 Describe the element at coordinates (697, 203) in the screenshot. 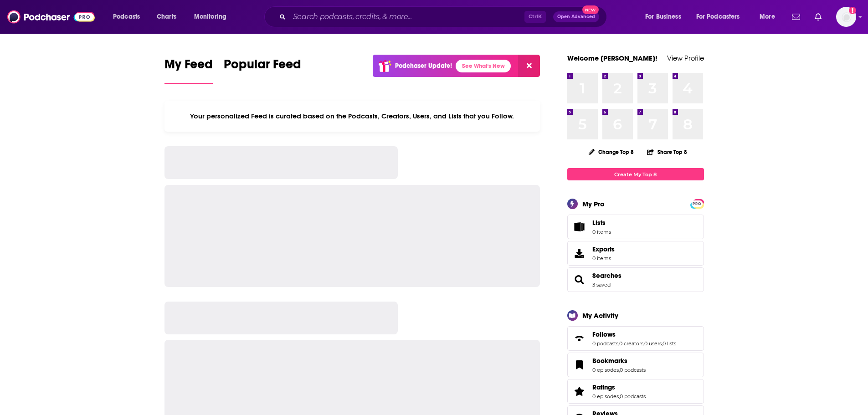

I see `a: PRO` at that location.